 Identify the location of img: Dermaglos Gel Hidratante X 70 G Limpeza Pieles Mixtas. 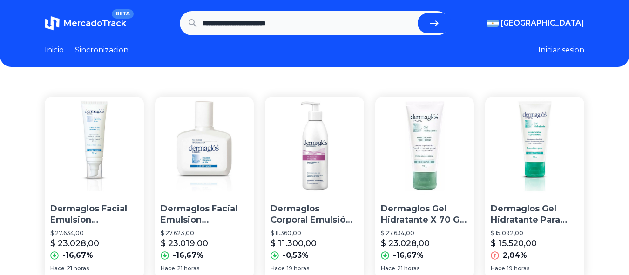
(424, 146).